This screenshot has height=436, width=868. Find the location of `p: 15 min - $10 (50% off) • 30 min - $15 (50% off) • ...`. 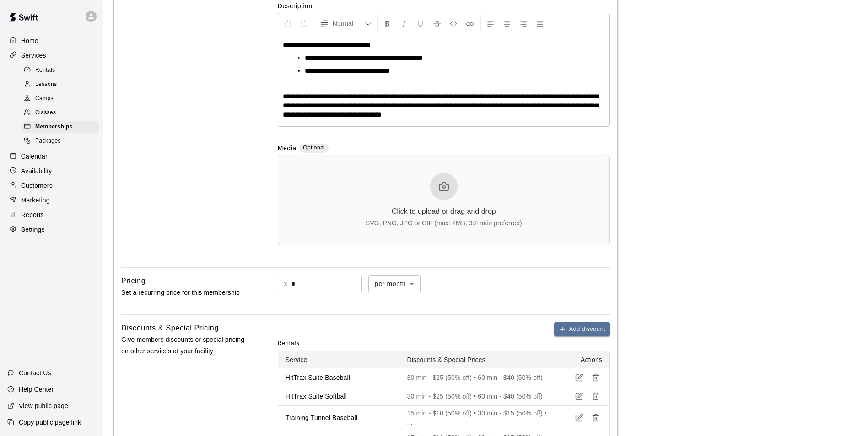

p: 15 min - $10 (50% off) • 30 min - $15 (50% off) • ... is located at coordinates (477, 418).